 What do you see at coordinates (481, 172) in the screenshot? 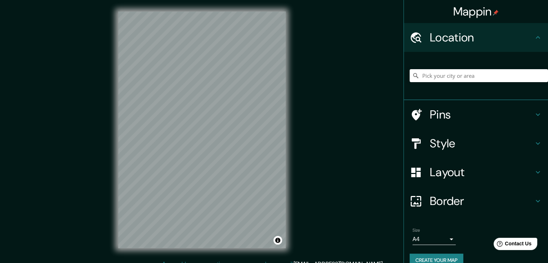
I see `h4: Layout` at bounding box center [481, 172].